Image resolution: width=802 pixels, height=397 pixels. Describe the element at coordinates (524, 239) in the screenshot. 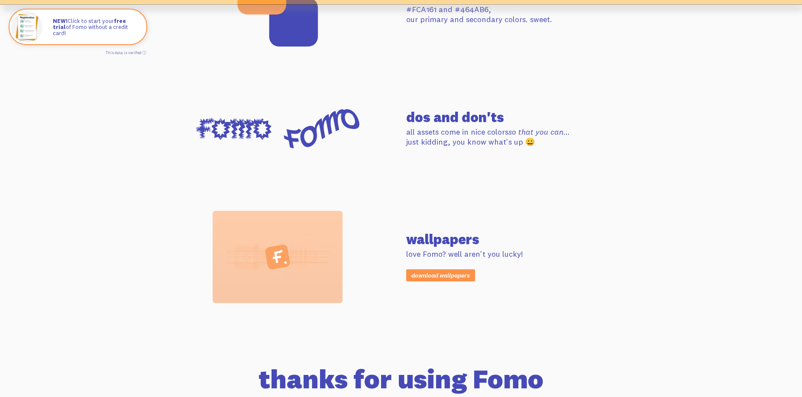

I see `h2: wallpapers` at that location.